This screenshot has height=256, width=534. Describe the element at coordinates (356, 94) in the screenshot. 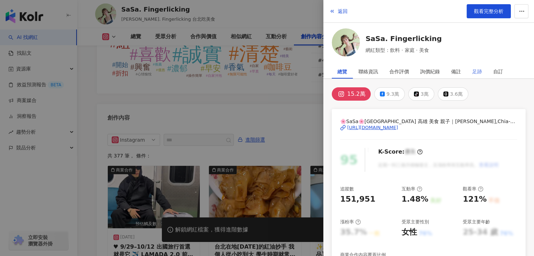

I see `div: 15.2萬` at that location.